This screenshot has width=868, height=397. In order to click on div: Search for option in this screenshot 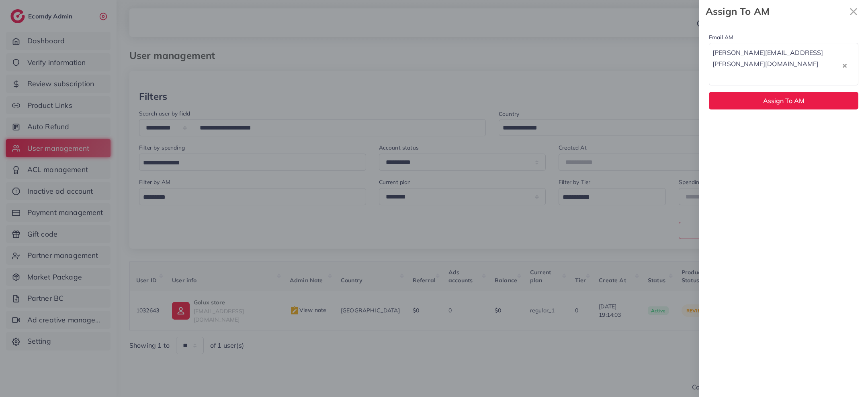, I will do `click(783, 64)`.